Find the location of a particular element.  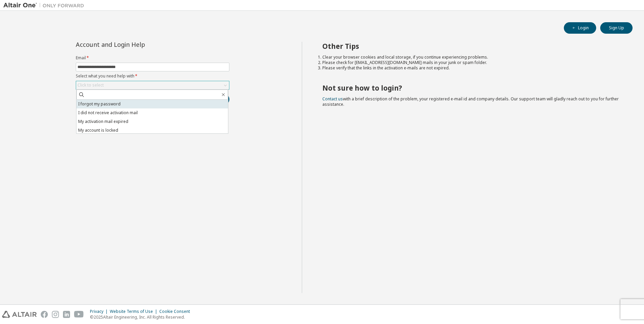

p: © 2025 Altair Engineering, Inc. All Rights Reserved. is located at coordinates (142, 317).